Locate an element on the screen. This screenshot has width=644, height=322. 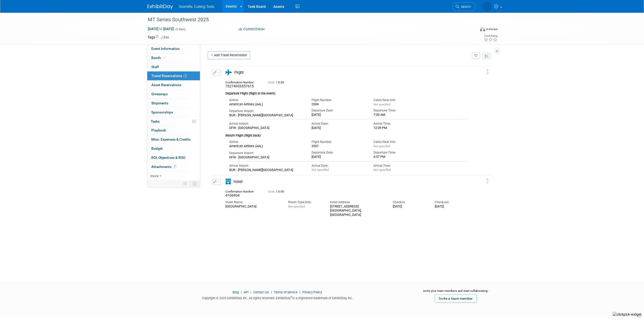
a: Asset Reservations is located at coordinates (174, 85).